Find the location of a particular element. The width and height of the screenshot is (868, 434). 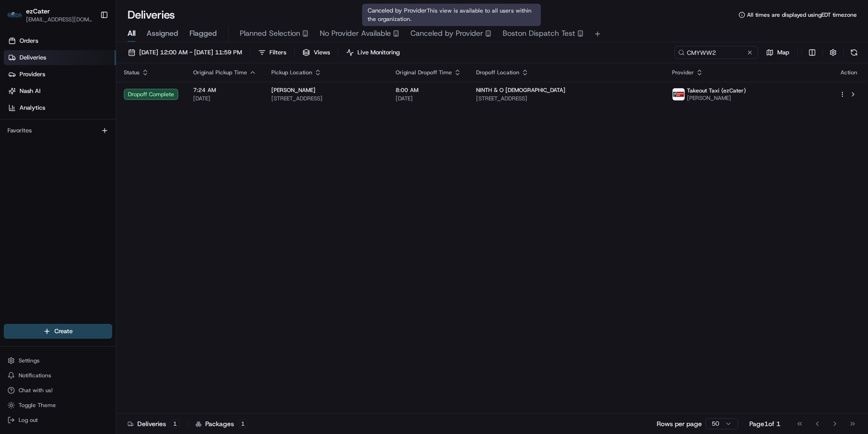

span: Flagged is located at coordinates (203, 33).